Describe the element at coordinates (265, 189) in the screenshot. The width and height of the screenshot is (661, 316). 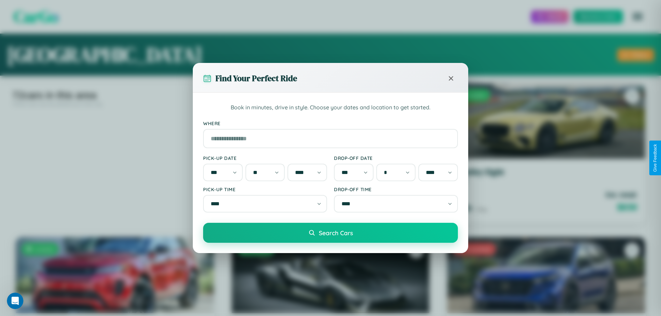
I see `label: Pick-up Time` at that location.